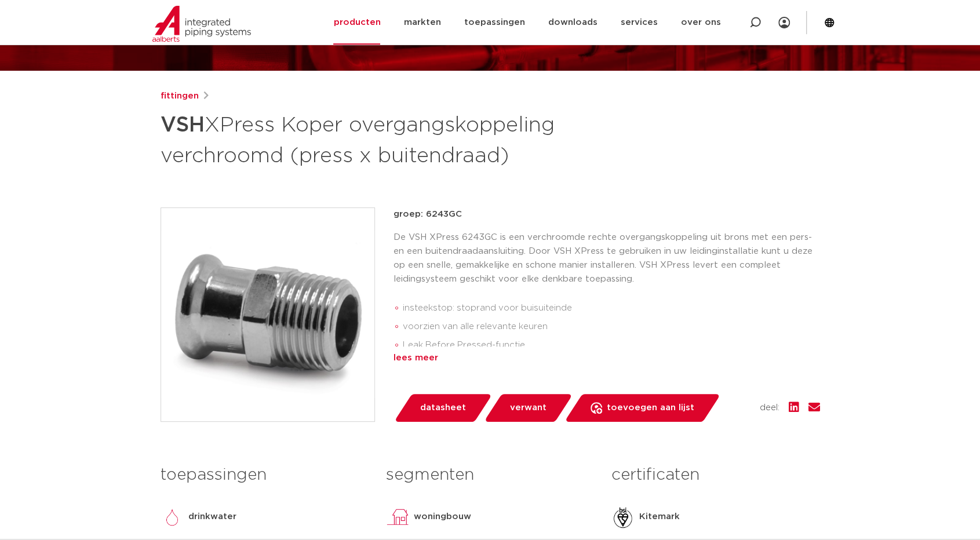  What do you see at coordinates (607, 259) in the screenshot?
I see `p: De VSH XPress 6243GC is een verchroomde rechte overgangskoppeling uit brons met een pers- en een ...` at bounding box center [607, 259].